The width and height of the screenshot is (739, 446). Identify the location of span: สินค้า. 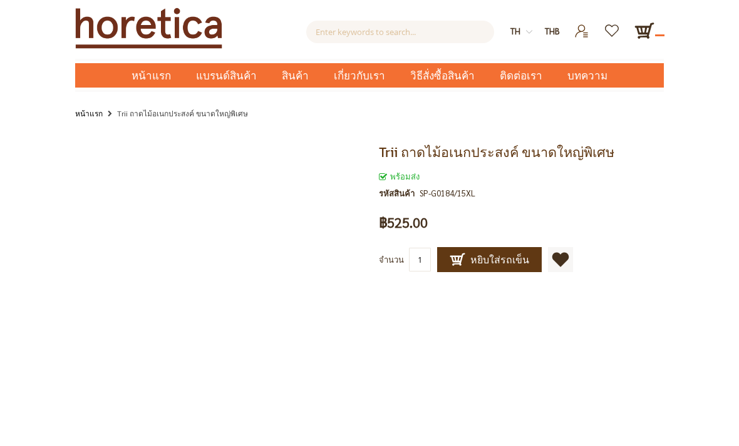
(295, 76).